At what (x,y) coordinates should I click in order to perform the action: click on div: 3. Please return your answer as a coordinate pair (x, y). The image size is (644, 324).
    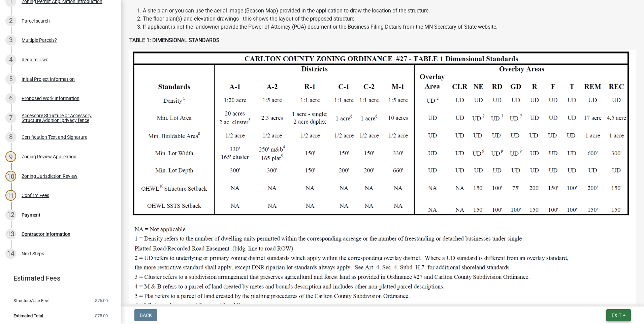
    Looking at the image, I should click on (11, 40).